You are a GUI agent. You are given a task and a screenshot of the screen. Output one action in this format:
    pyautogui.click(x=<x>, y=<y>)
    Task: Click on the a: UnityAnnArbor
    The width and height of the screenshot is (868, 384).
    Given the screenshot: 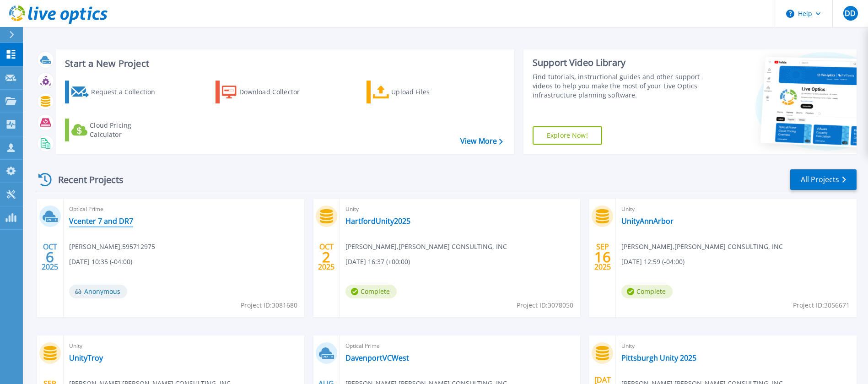 What is the action you would take?
    pyautogui.click(x=647, y=221)
    